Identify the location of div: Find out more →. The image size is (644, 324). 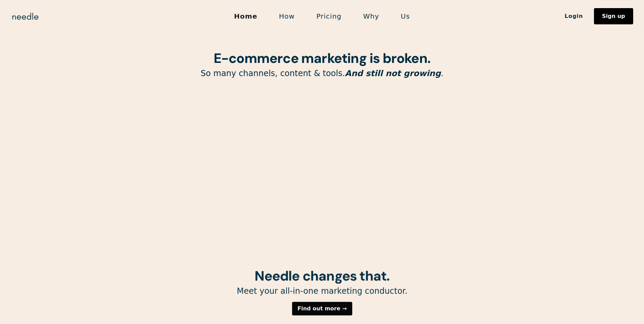
(322, 308).